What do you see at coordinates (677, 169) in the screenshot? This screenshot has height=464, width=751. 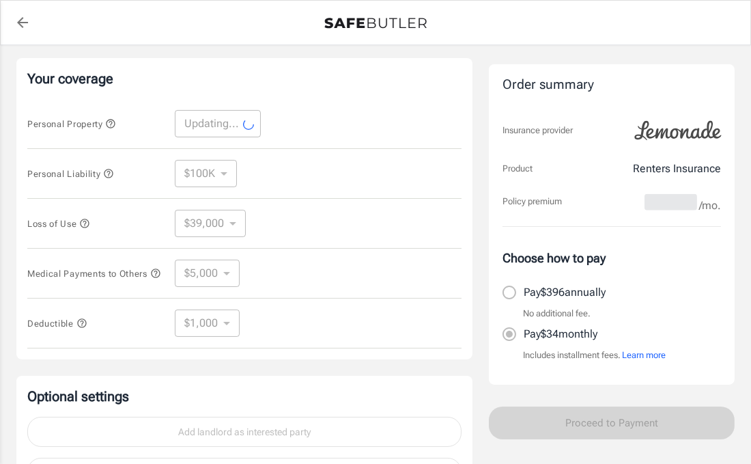 I see `p: Renters Insurance` at bounding box center [677, 169].